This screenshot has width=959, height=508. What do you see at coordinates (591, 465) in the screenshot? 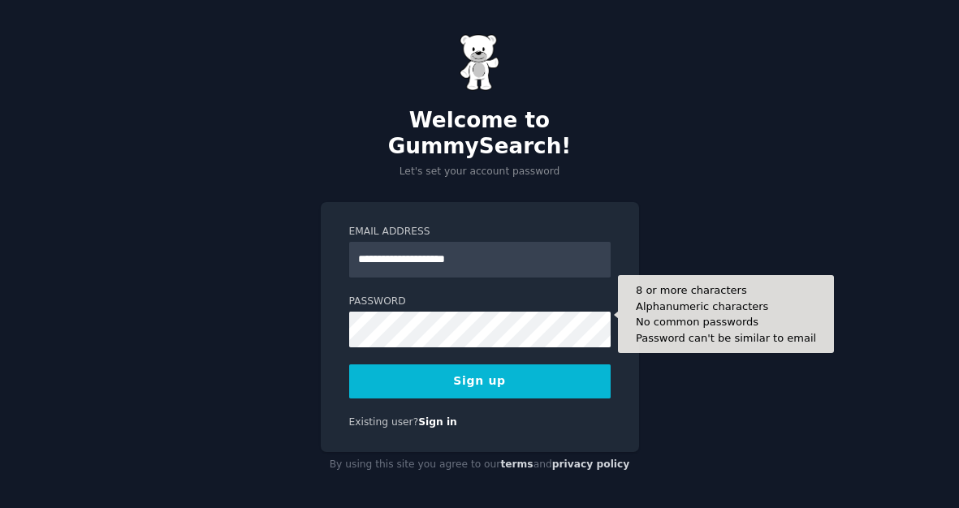
I see `a: privacy policy` at bounding box center [591, 465].